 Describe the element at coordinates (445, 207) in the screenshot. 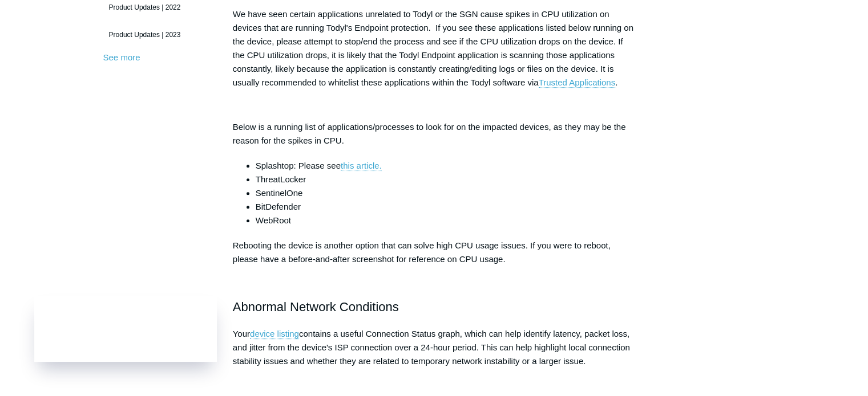

I see `li: BitDefender` at that location.